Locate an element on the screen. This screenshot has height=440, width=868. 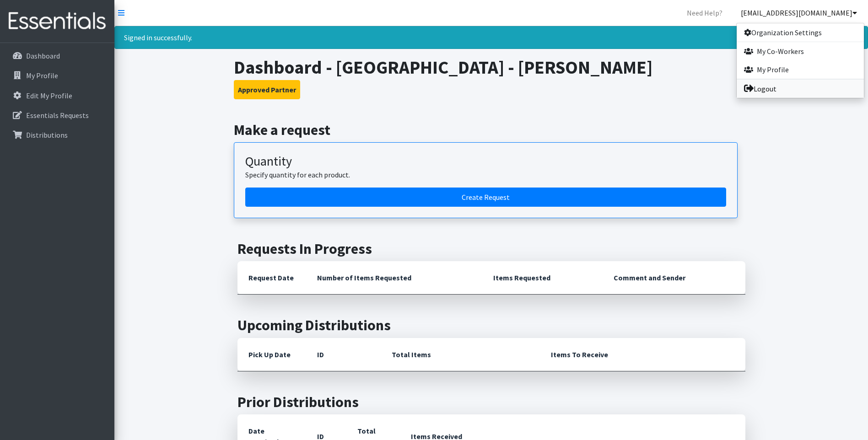
p: My Profile is located at coordinates (42, 76).